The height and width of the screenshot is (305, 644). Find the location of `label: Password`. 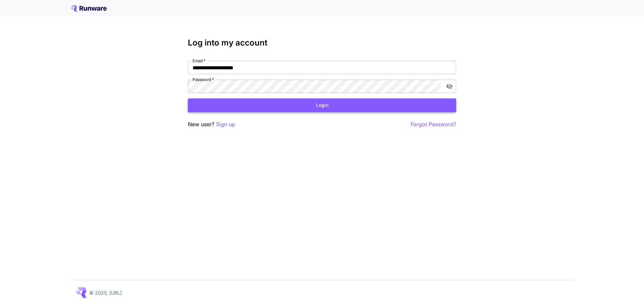

label: Password is located at coordinates (203, 80).